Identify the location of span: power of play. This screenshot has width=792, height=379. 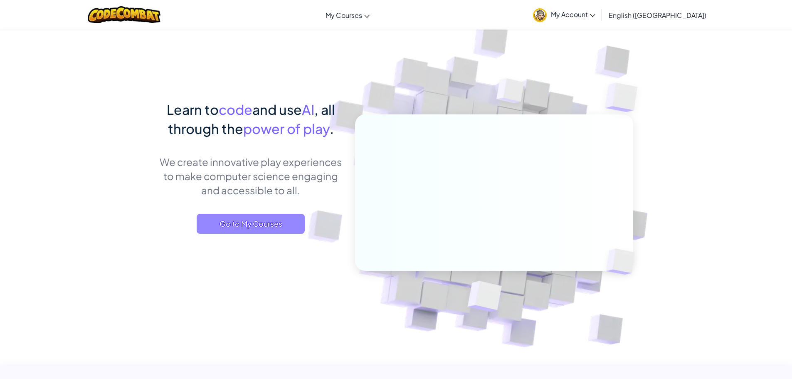
(286, 128).